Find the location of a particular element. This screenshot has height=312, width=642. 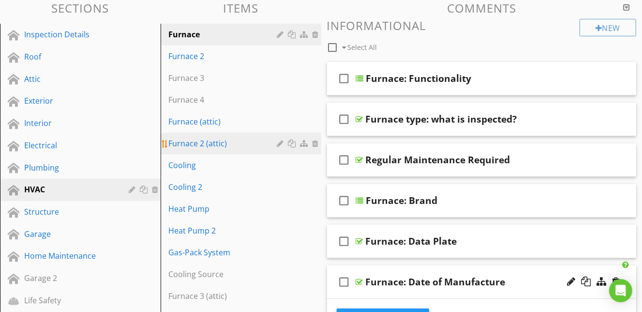

div: Open Intercom Messenger is located at coordinates (621, 290).